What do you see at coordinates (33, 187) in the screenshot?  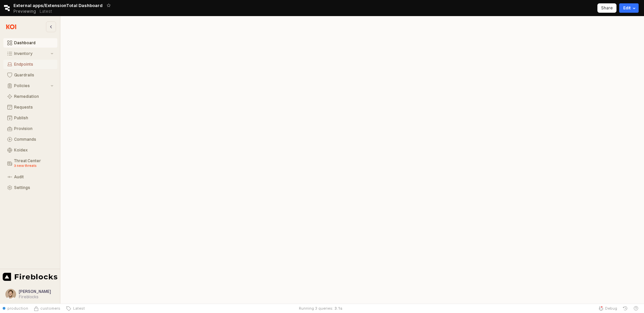 I see `div: Settings` at bounding box center [33, 187].